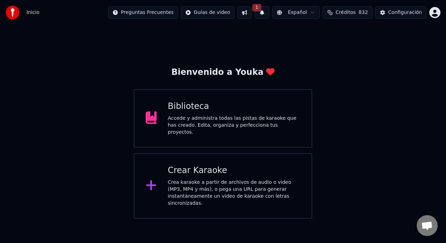 This screenshot has width=446, height=243. I want to click on button: Configuración, so click(401, 13).